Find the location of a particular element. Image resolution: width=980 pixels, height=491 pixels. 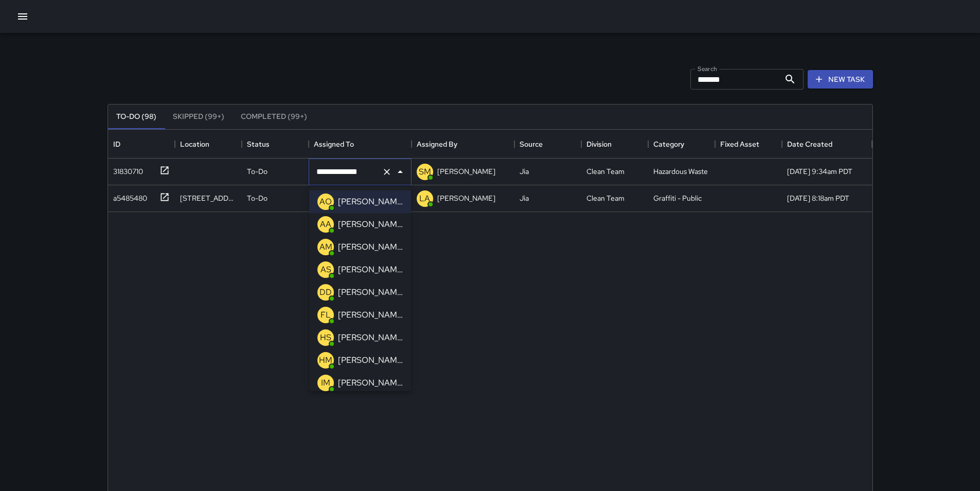

p: LA is located at coordinates (425, 199).